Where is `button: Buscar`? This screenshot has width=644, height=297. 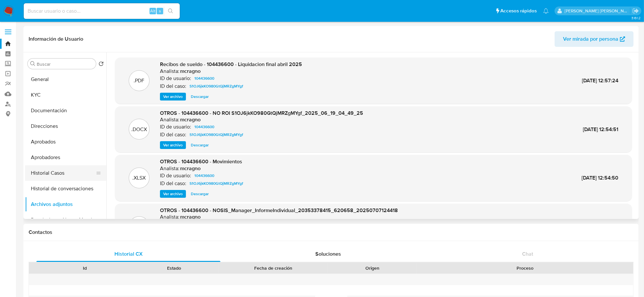 button: Buscar is located at coordinates (33, 64).